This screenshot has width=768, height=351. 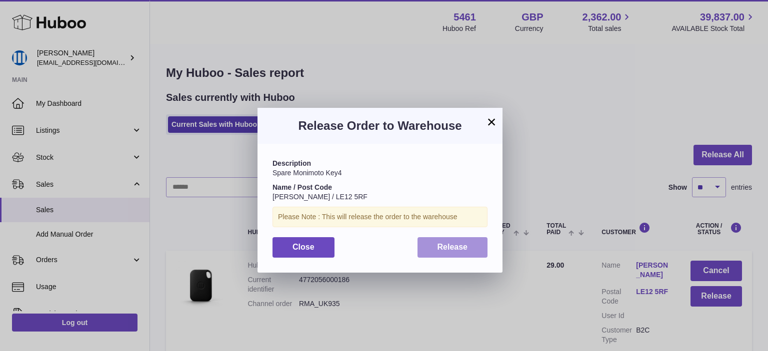 What do you see at coordinates (380, 126) in the screenshot?
I see `h3: Release Order to Warehouse` at bounding box center [380, 126].